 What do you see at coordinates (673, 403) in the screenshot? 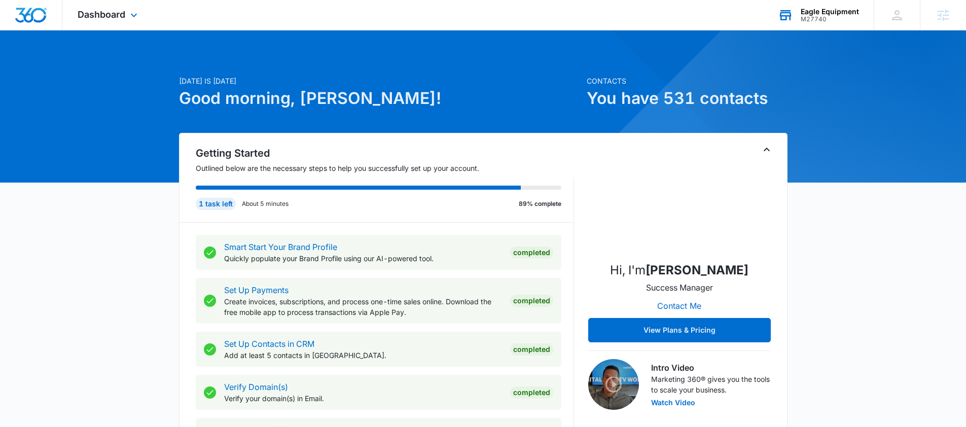
I see `button: Watch Video` at bounding box center [673, 403].